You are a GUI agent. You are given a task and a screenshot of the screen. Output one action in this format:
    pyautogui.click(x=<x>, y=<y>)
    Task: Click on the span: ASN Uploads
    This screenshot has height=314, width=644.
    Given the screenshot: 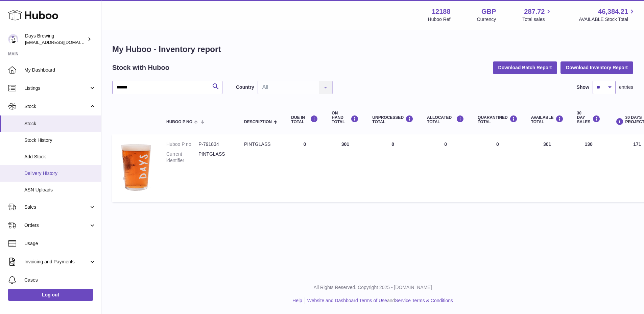 What is the action you would take?
    pyautogui.click(x=60, y=190)
    